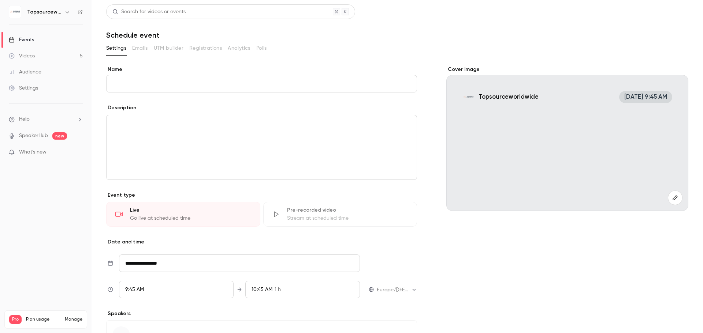 This screenshot has height=333, width=703. Describe the element at coordinates (149, 12) in the screenshot. I see `div: Search for videos or events` at that location.